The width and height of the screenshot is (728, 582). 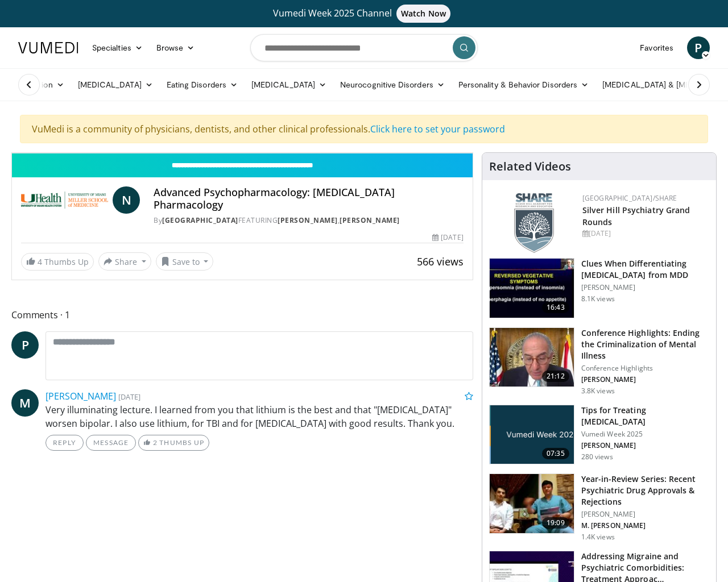 What do you see at coordinates (556, 453) in the screenshot?
I see `span: 07:35` at bounding box center [556, 453].